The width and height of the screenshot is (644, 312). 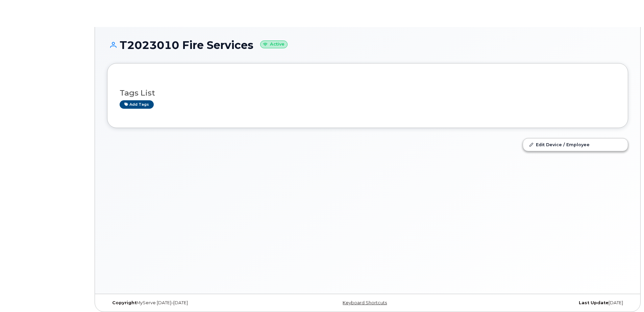 I want to click on strong: Copyright, so click(x=125, y=302).